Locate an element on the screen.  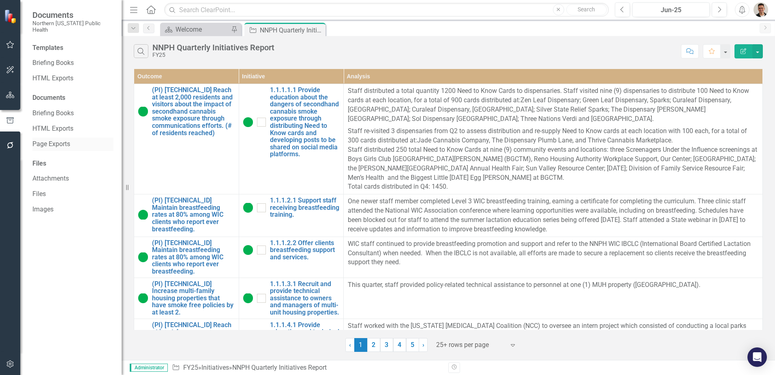
a: 3 is located at coordinates (387, 345).